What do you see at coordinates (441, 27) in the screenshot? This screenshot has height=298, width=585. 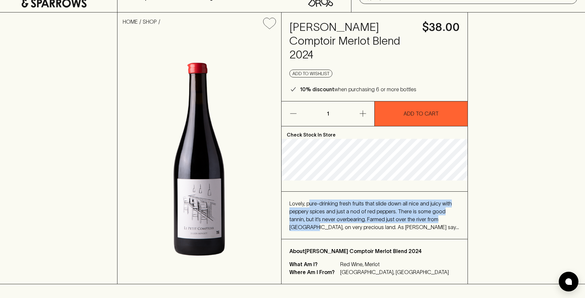 I see `h4: $38.00` at bounding box center [441, 27].